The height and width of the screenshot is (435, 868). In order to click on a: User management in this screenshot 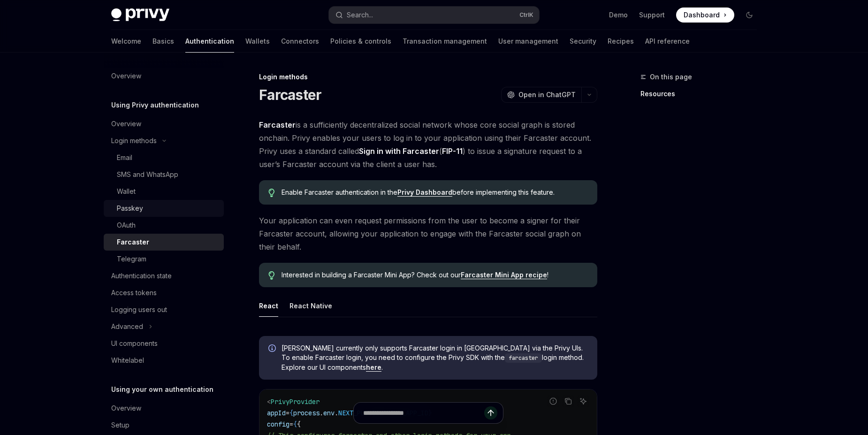, I will do `click(528, 41)`.